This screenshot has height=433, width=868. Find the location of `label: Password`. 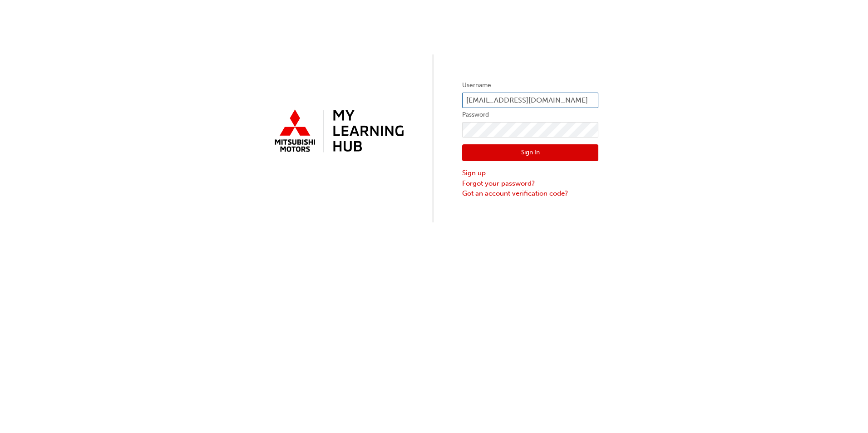

label: Password is located at coordinates (530, 115).